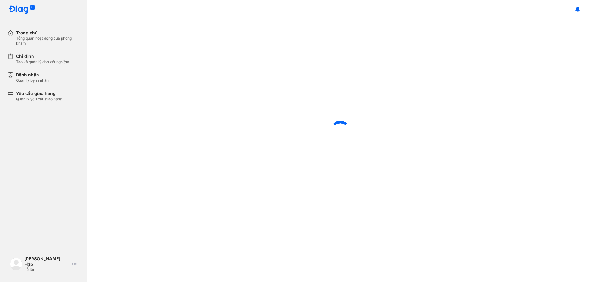  Describe the element at coordinates (48, 33) in the screenshot. I see `div: Trang chủ` at that location.